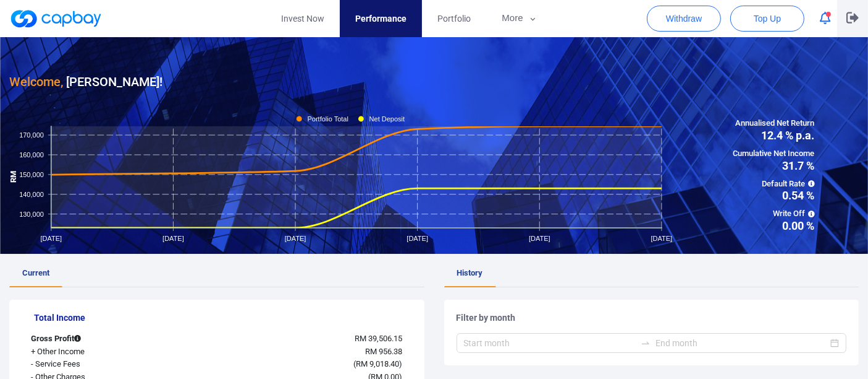 This screenshot has height=379, width=868. I want to click on div: Gross Profit, so click(102, 338).